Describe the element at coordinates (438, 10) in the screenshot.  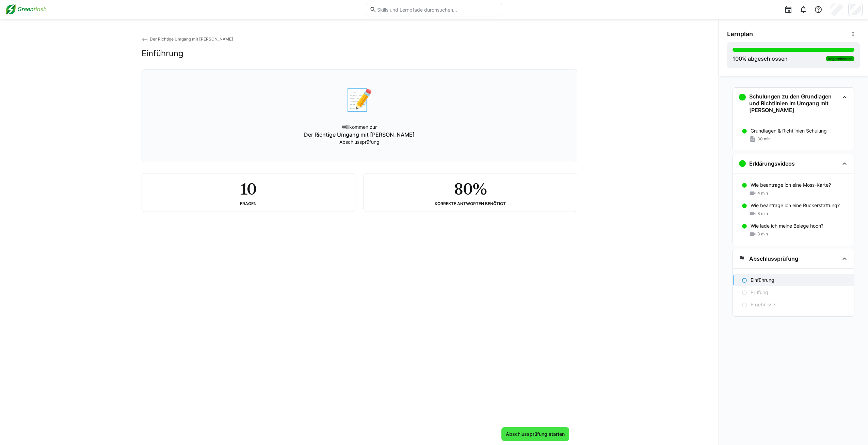
I see `input: Skills und Lernpfade durchsuchen…` at that location.